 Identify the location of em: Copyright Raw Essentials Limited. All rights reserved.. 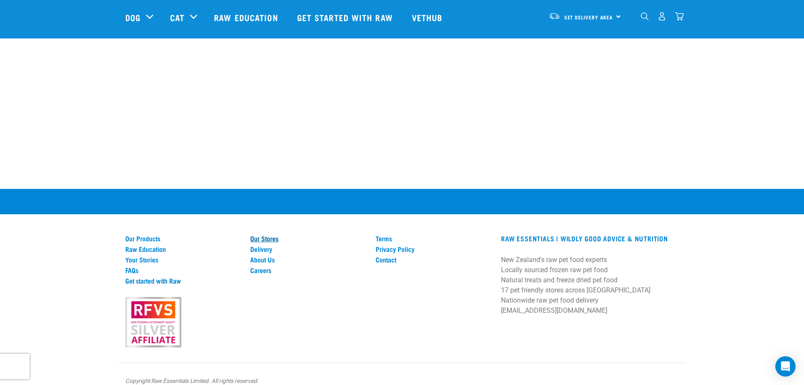
(192, 380).